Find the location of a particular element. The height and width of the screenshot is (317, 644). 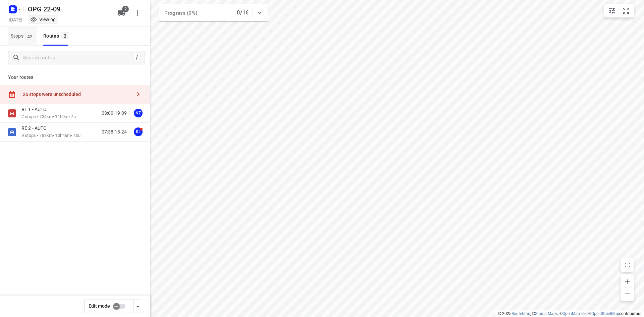

span: Progress (0%) is located at coordinates (181, 13).